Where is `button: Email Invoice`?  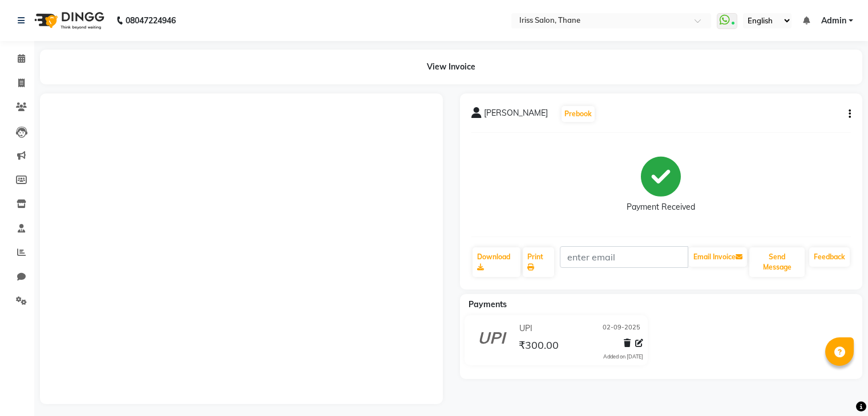
button: Email Invoice is located at coordinates (718, 257).